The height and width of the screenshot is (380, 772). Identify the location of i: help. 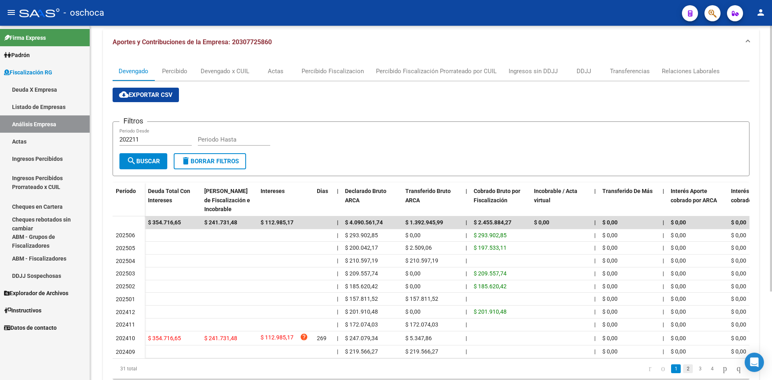
(304, 337).